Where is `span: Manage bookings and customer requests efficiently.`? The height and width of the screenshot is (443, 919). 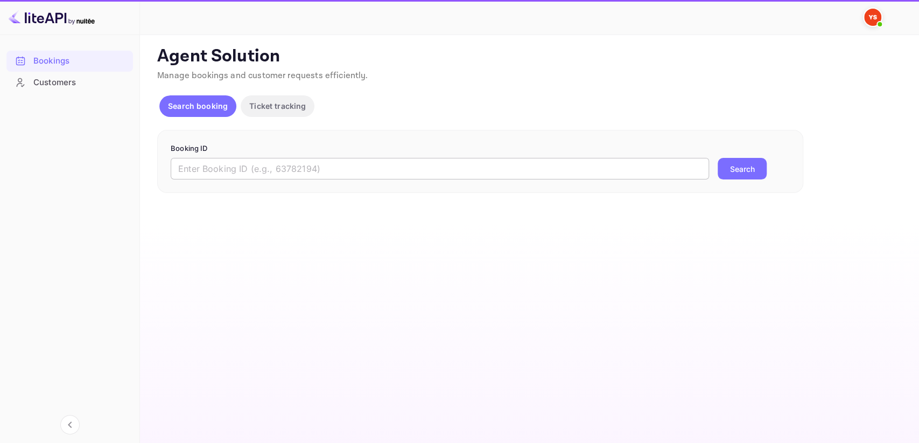
span: Manage bookings and customer requests efficiently. is located at coordinates (263, 75).